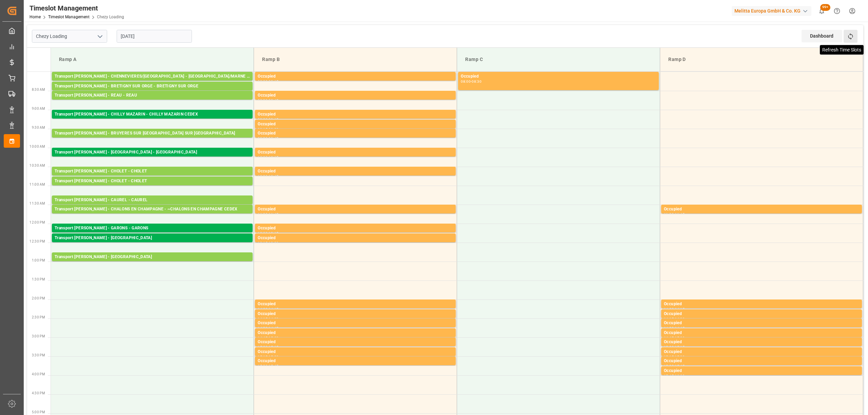 This screenshot has width=868, height=415. What do you see at coordinates (773, 11) in the screenshot?
I see `button: Melitta Europa GmbH & Co. KG` at bounding box center [773, 11].